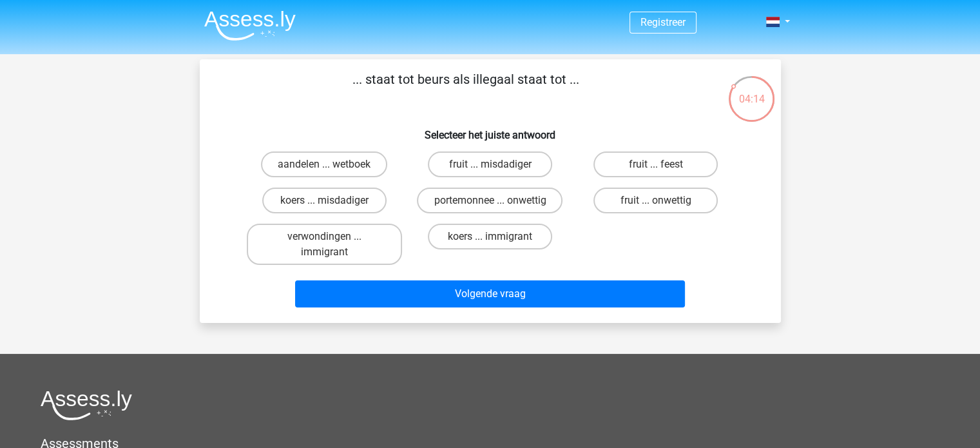 The width and height of the screenshot is (980, 448). Describe the element at coordinates (250, 25) in the screenshot. I see `img: Assessly` at that location.